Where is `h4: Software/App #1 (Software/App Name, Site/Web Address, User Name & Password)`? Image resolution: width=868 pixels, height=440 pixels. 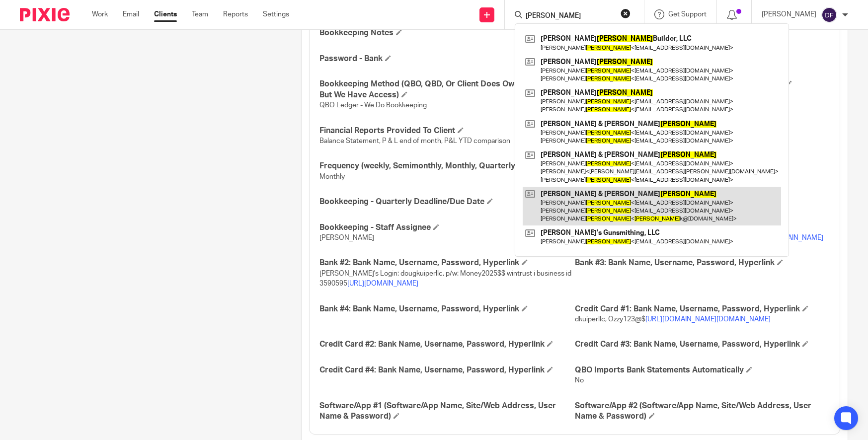
h4: Software/App #1 (Software/App Name, Site/Web Address, User Name & Password) is located at coordinates (447, 411).